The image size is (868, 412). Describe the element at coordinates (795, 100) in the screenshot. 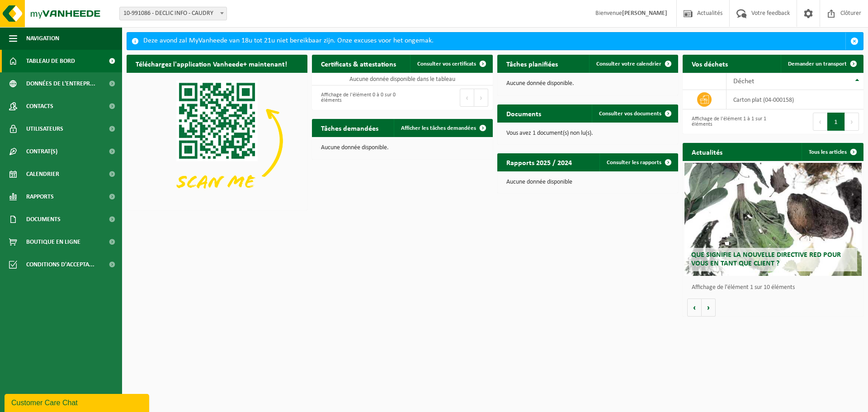

I see `td: carton plat (04-000158)` at that location.